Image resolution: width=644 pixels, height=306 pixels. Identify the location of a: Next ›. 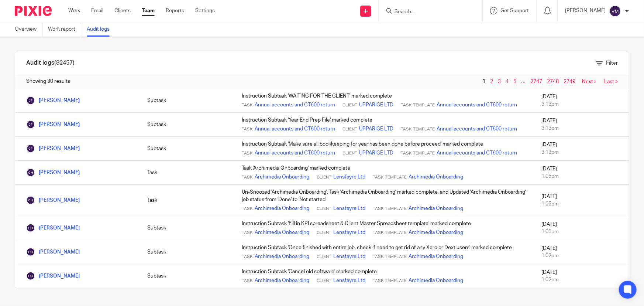
(589, 82).